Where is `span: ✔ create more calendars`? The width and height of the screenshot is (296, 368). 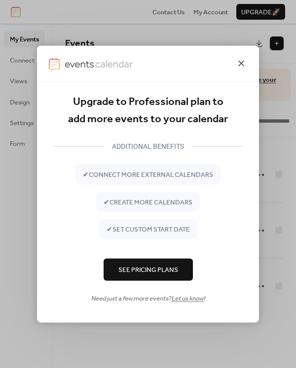
span: ✔ create more calendars is located at coordinates (148, 202).